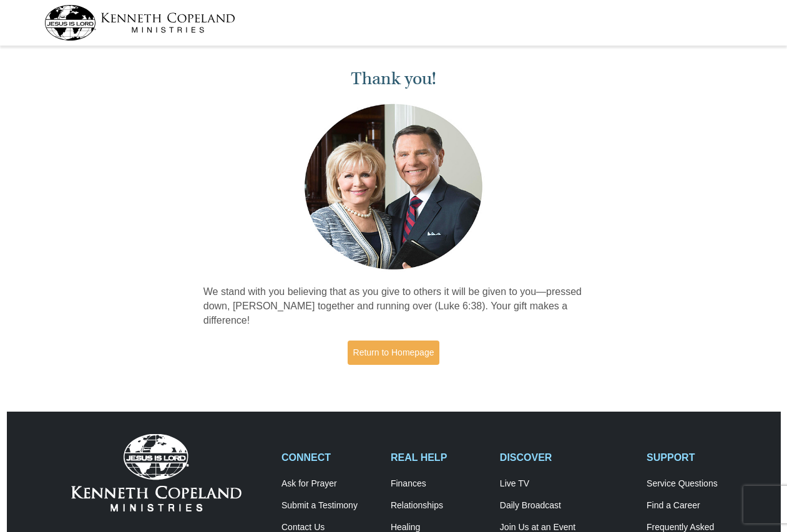 This screenshot has height=532, width=787. I want to click on h2: CONNECT, so click(330, 457).